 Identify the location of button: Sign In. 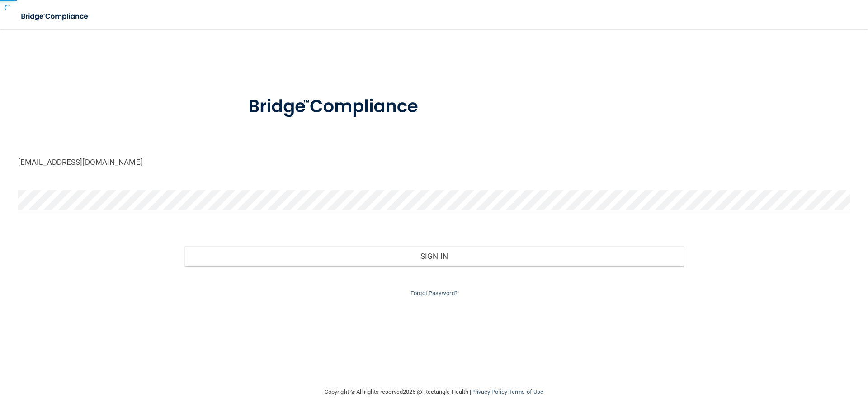
(434, 256).